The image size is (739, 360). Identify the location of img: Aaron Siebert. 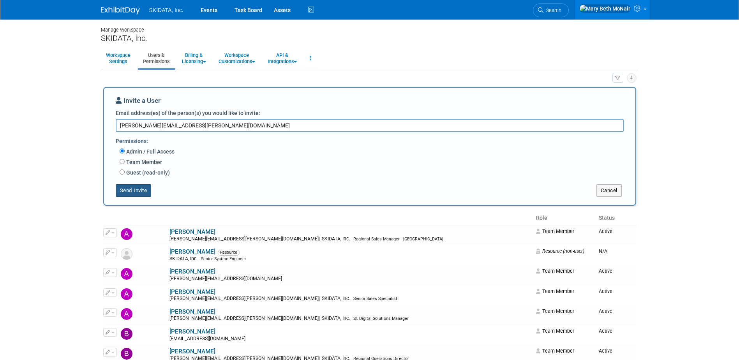
(127, 234).